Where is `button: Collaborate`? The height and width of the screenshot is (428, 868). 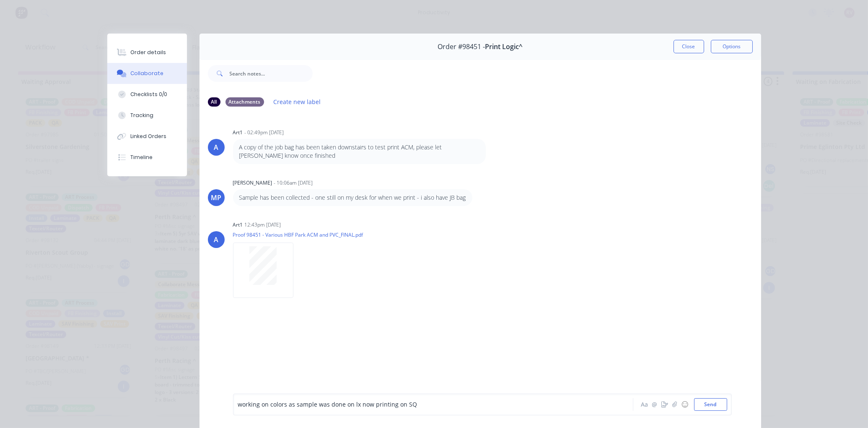 button: Collaborate is located at coordinates (147, 73).